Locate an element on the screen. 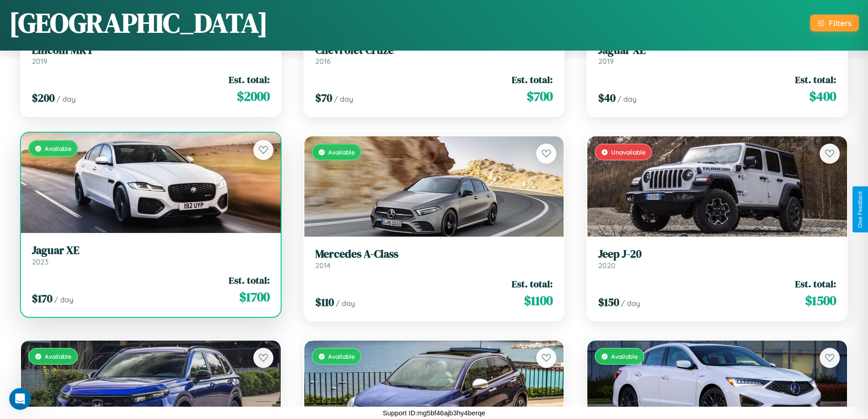 This screenshot has height=419, width=868. span: $ 1500 is located at coordinates (821, 301).